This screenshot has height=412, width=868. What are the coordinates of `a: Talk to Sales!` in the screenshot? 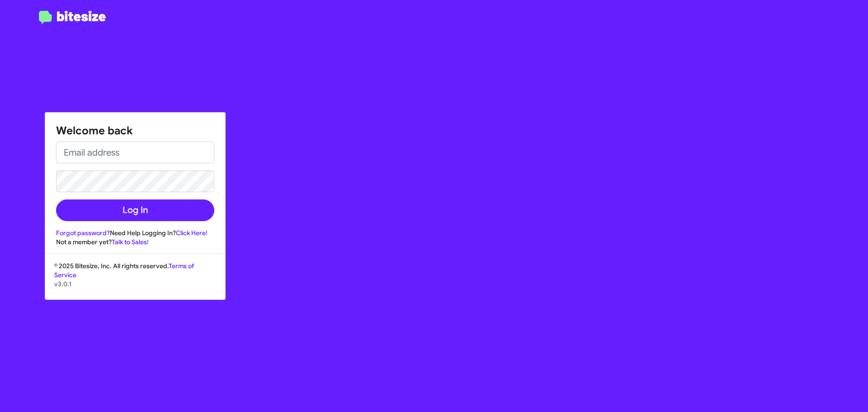 It's located at (130, 242).